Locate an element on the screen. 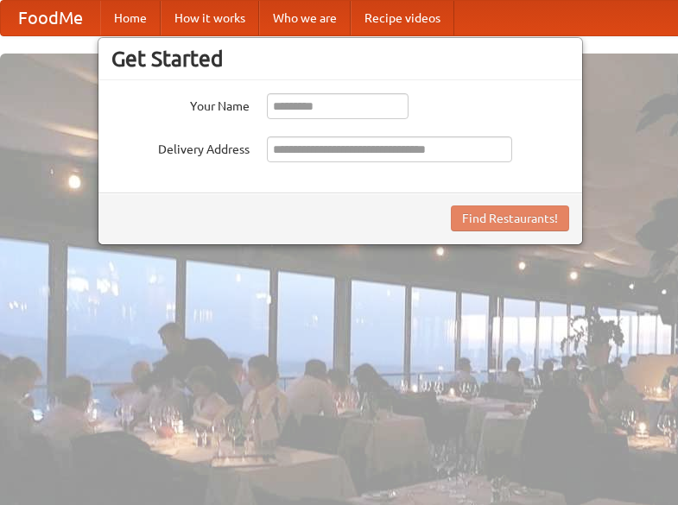  a: How it works is located at coordinates (210, 18).